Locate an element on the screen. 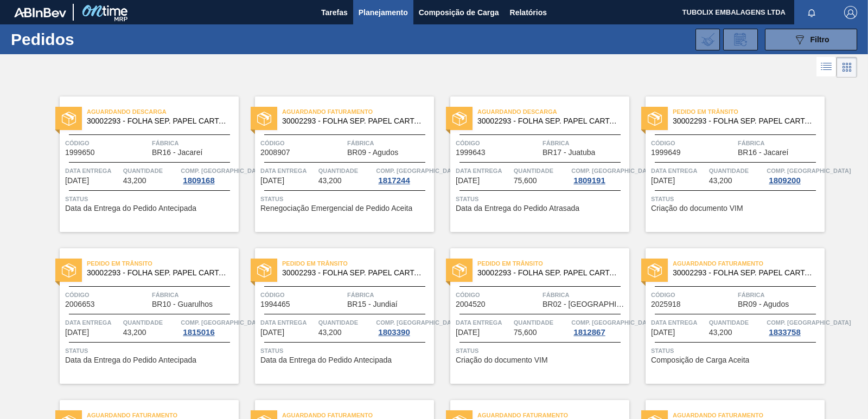  span: 13/09/2025 is located at coordinates (273, 332).